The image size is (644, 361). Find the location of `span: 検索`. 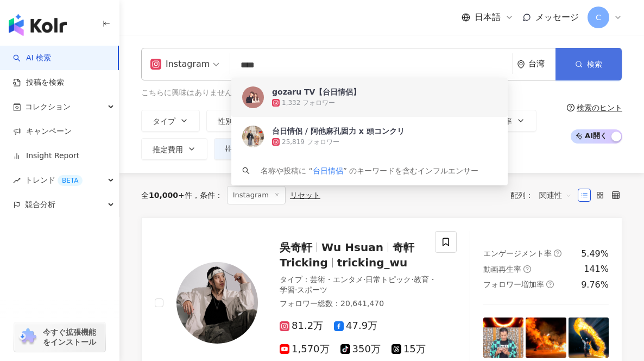

span: 検索 is located at coordinates (595, 64).